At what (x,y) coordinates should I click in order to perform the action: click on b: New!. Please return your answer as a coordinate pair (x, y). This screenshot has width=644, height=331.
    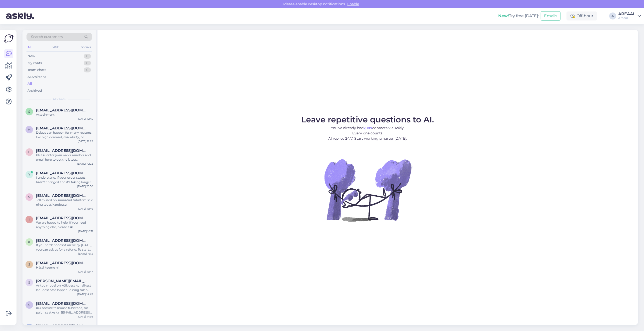
    Looking at the image, I should click on (503, 16).